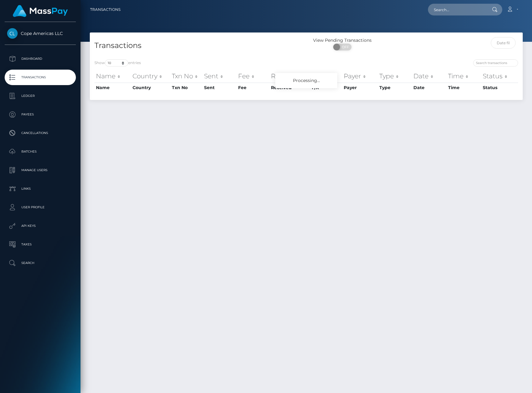  What do you see at coordinates (326, 76) in the screenshot?
I see `th: F/X` at bounding box center [326, 76].